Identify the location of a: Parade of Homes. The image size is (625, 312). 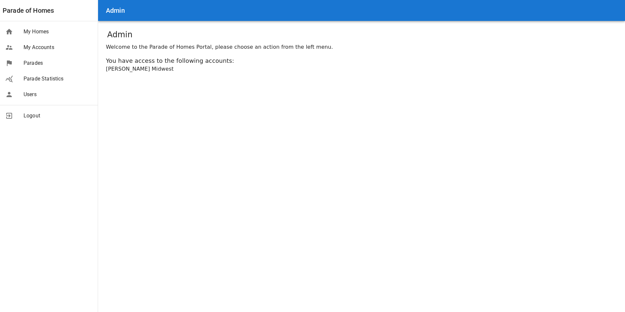
(28, 10).